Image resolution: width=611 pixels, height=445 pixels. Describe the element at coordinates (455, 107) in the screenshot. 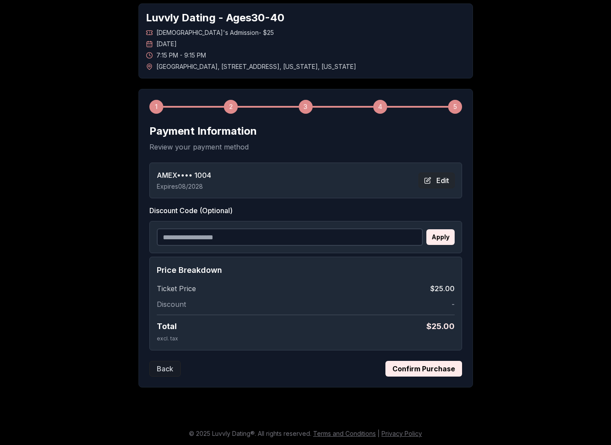

I see `div: 5` at that location.